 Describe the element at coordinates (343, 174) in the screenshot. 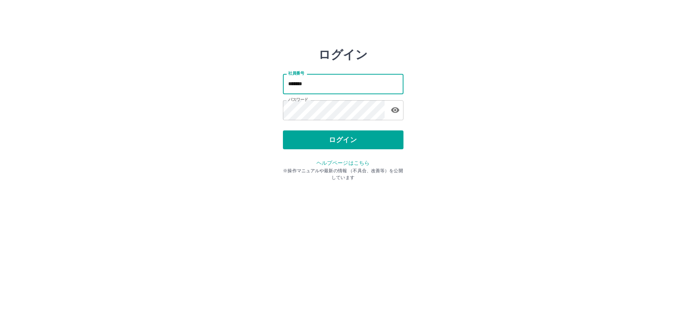

I see `p: ※操作マニュアルや最新の情報 （不具合、改善等）を公開しています` at that location.